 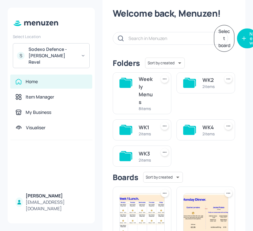 What do you see at coordinates (174, 13) in the screenshot?
I see `div: Welcome back, Menuzen!` at bounding box center [174, 13].